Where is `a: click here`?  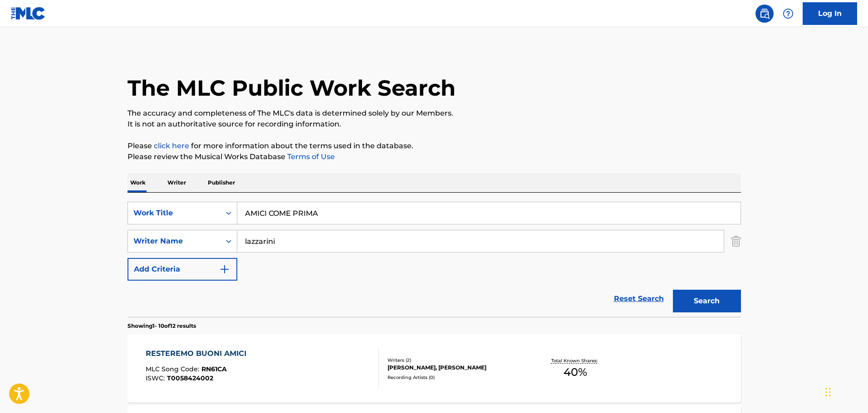
a: click here is located at coordinates (172, 146).